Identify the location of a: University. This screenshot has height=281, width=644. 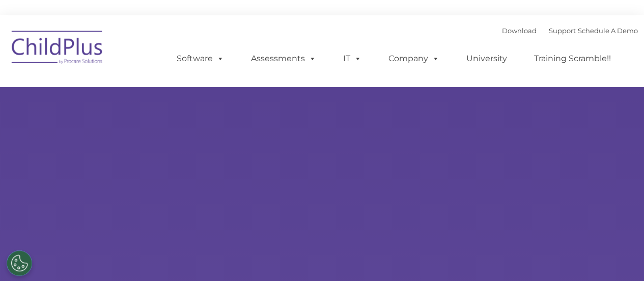
(487, 58).